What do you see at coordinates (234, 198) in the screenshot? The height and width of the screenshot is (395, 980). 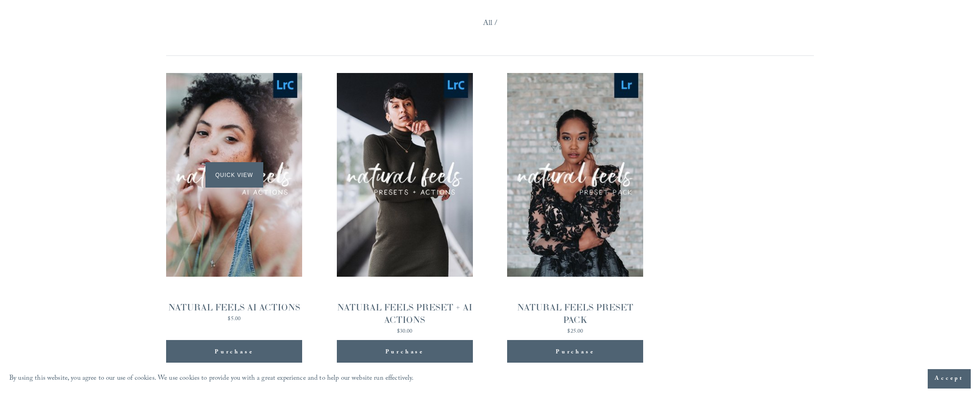 I see `a: NATURAL FEELS AI ACTIONS` at bounding box center [234, 198].